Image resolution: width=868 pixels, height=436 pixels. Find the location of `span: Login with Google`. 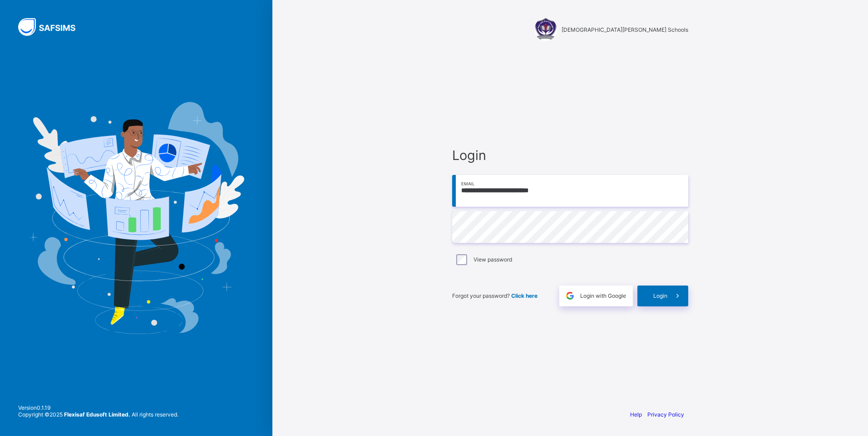

span: Login with Google is located at coordinates (603, 296).